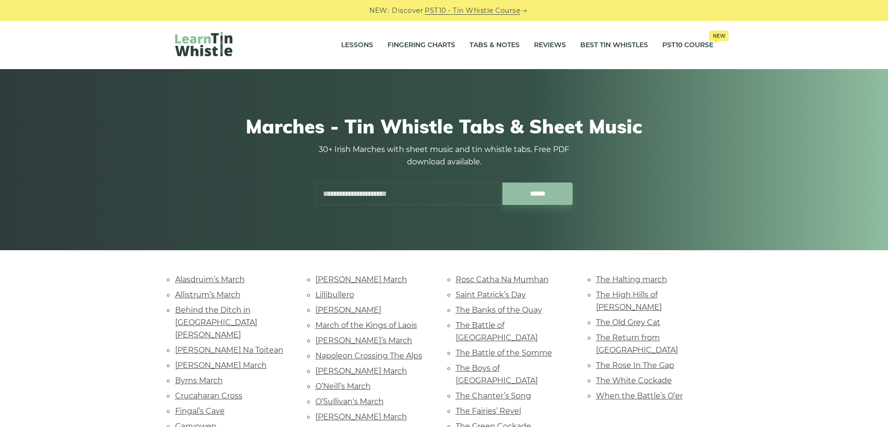 This screenshot has width=888, height=427. I want to click on a: The Chanter’s Song, so click(493, 396).